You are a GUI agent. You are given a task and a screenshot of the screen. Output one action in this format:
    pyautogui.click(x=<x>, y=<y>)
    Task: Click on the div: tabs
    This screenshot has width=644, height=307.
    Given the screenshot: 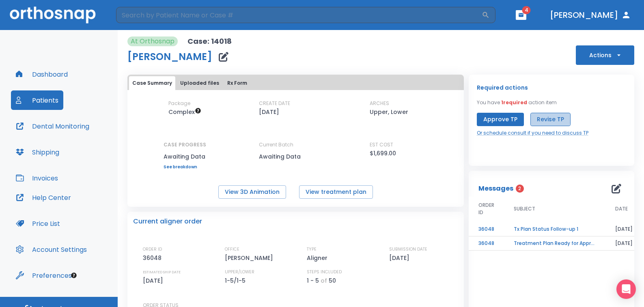 What is the action you would take?
    pyautogui.click(x=295, y=83)
    